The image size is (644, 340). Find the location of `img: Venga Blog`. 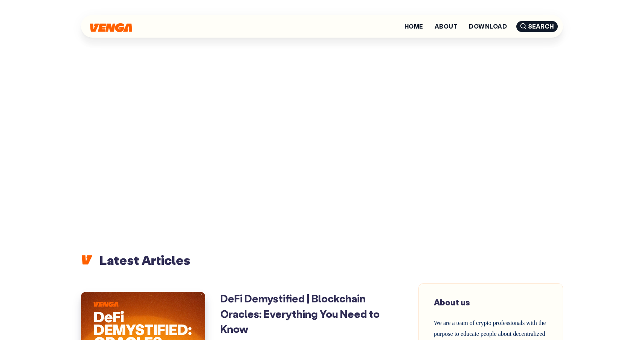

img: Venga Blog is located at coordinates (111, 28).